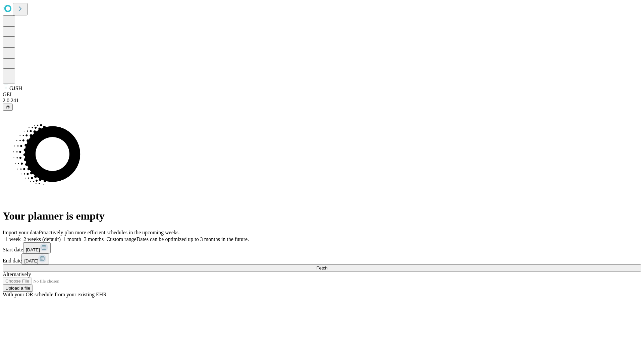 The image size is (644, 362). Describe the element at coordinates (21, 232) in the screenshot. I see `span: Import your data` at that location.